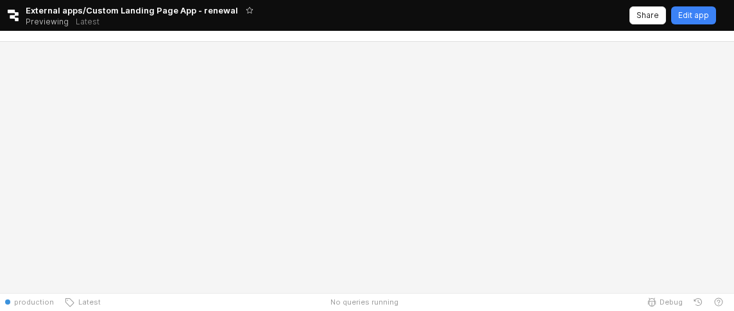 The image size is (734, 311). Describe the element at coordinates (648, 15) in the screenshot. I see `button: Share app` at that location.